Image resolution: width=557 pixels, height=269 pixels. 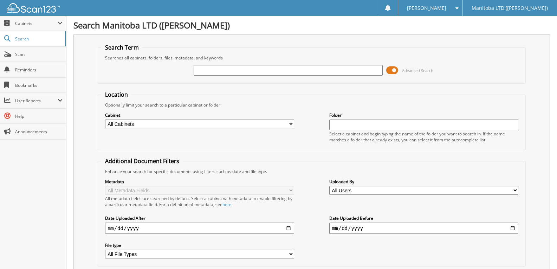 What do you see at coordinates (200, 228) in the screenshot?
I see `input: start` at bounding box center [200, 228].